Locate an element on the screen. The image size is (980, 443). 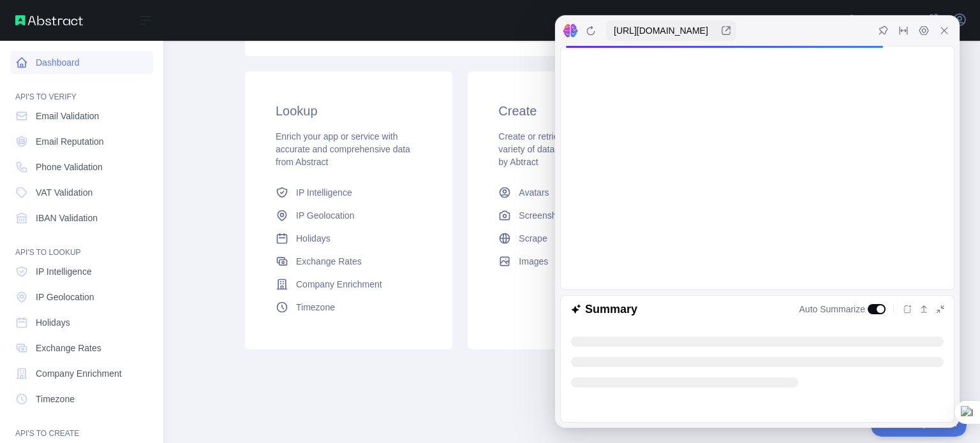
h3: Lookup is located at coordinates (348, 111).